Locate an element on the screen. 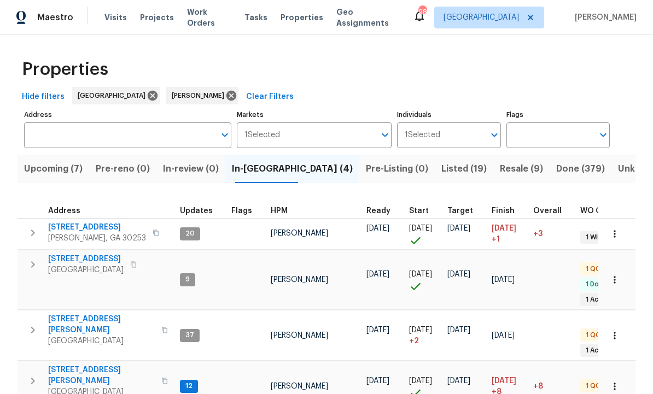 The height and width of the screenshot is (394, 653). span: Upcoming (7) is located at coordinates (53, 169).